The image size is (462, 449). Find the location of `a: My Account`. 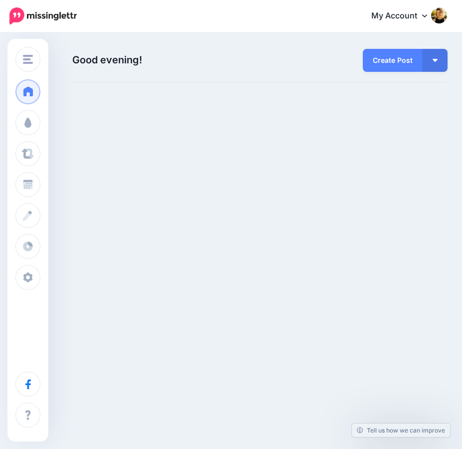

a: My Account is located at coordinates (404, 16).